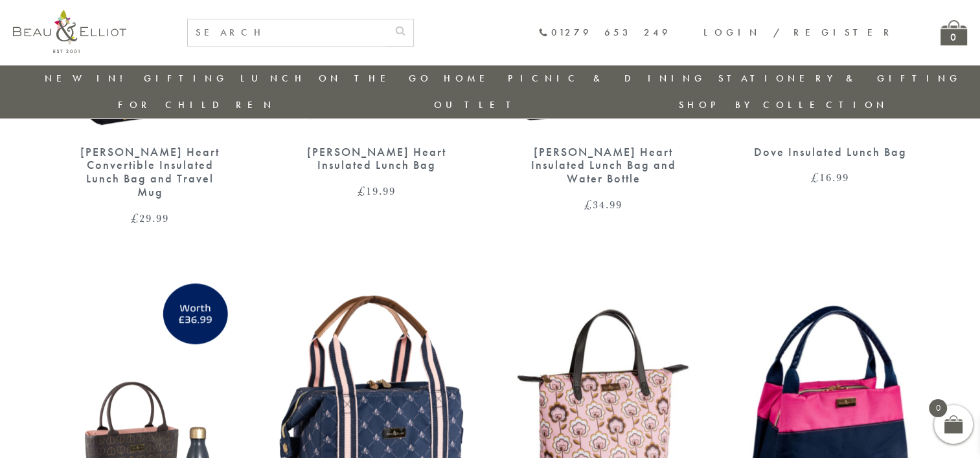 This screenshot has height=458, width=980. Describe the element at coordinates (953, 33) in the screenshot. I see `div: 0` at that location.